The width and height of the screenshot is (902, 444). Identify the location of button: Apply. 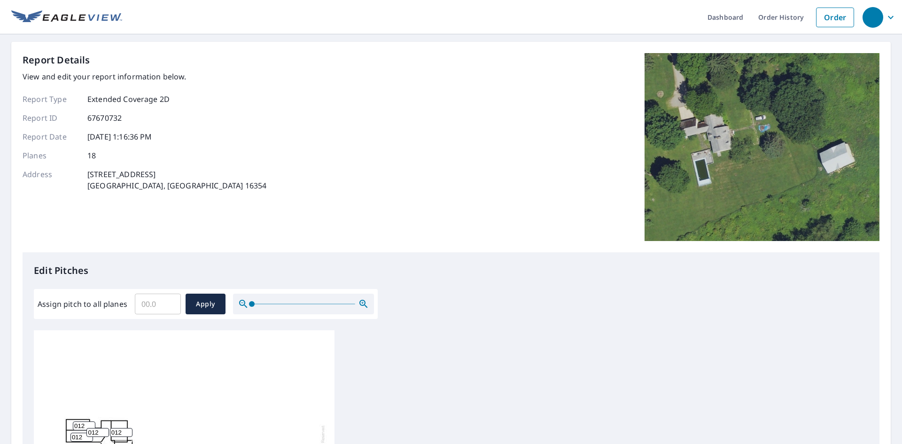
(205, 304).